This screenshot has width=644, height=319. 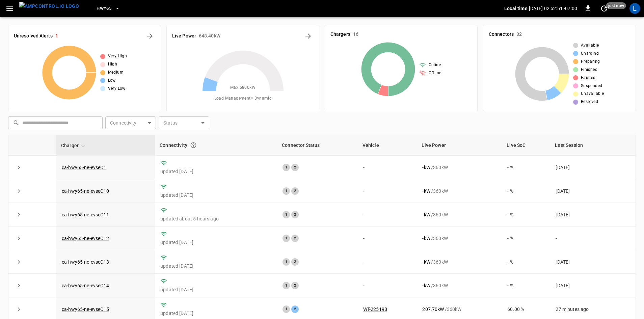 I want to click on span: Reserved, so click(x=589, y=102).